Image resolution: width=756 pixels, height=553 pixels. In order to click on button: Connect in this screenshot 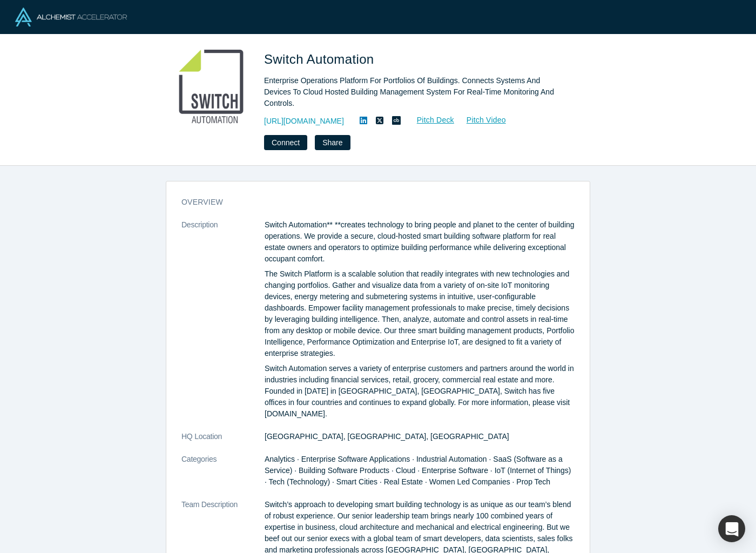, I will do `click(286, 142)`.